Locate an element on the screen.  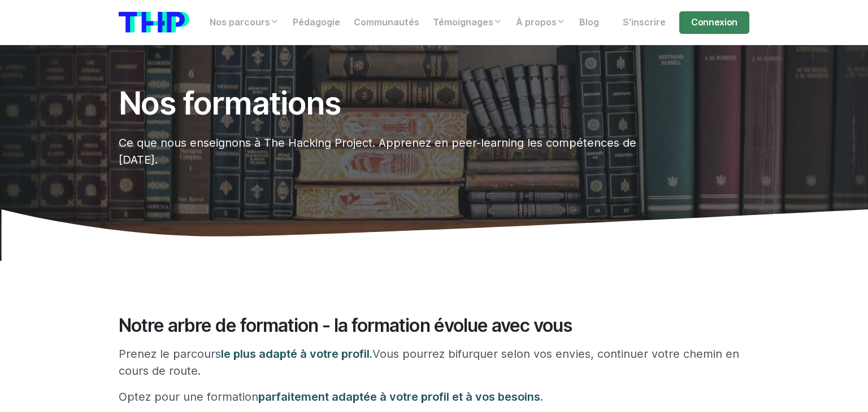
a: Témoignages is located at coordinates (468, 23).